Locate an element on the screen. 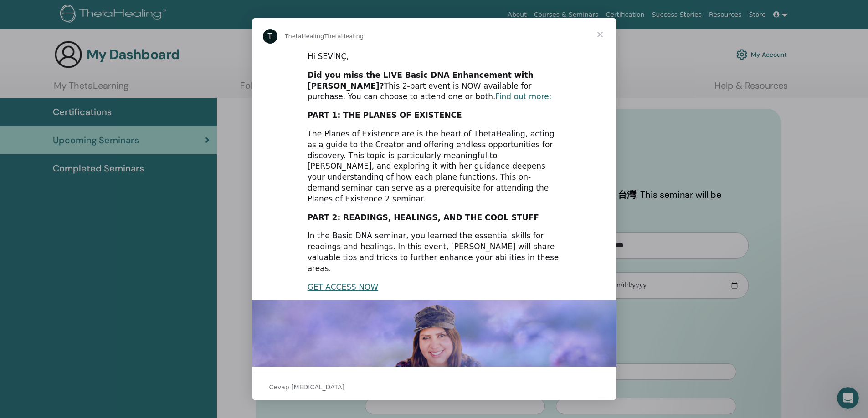  a: Find out more: is located at coordinates (523, 96).